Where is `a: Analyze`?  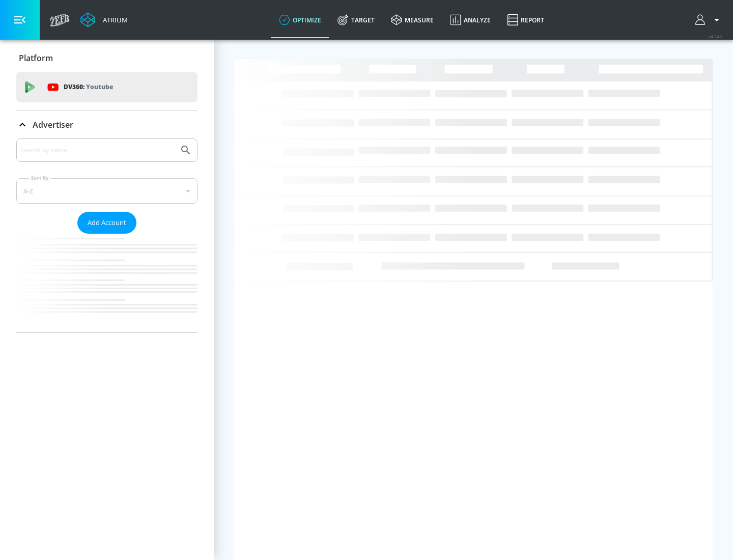 a: Analyze is located at coordinates (470, 20).